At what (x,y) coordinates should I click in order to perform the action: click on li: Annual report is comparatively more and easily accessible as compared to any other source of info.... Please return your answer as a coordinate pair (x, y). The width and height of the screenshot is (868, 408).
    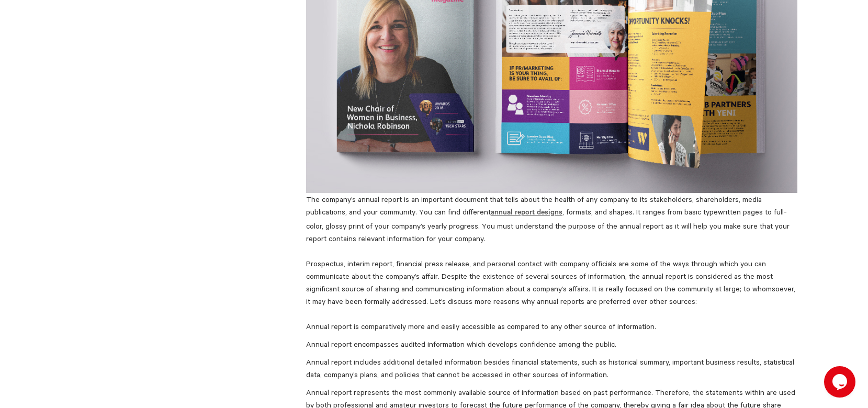
    Looking at the image, I should click on (551, 327).